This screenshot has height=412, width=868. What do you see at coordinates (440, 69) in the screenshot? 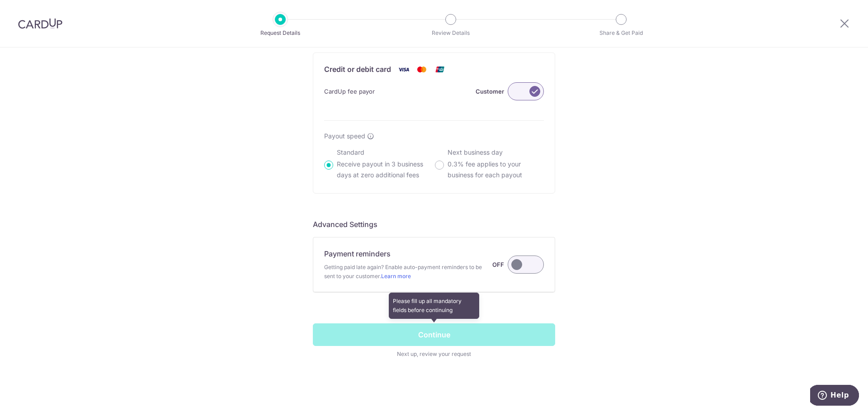
I see `img: Union Pay` at bounding box center [440, 69].